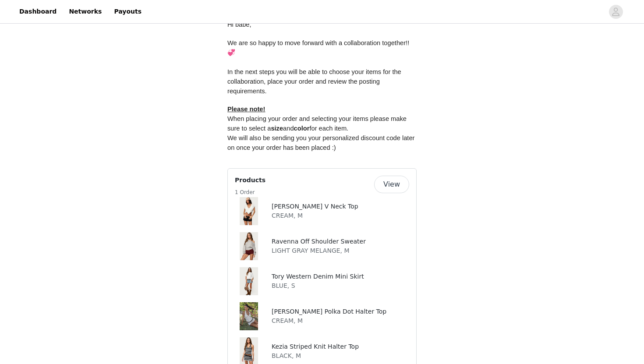 The image size is (644, 364). What do you see at coordinates (128, 12) in the screenshot?
I see `a: Payouts` at bounding box center [128, 12].